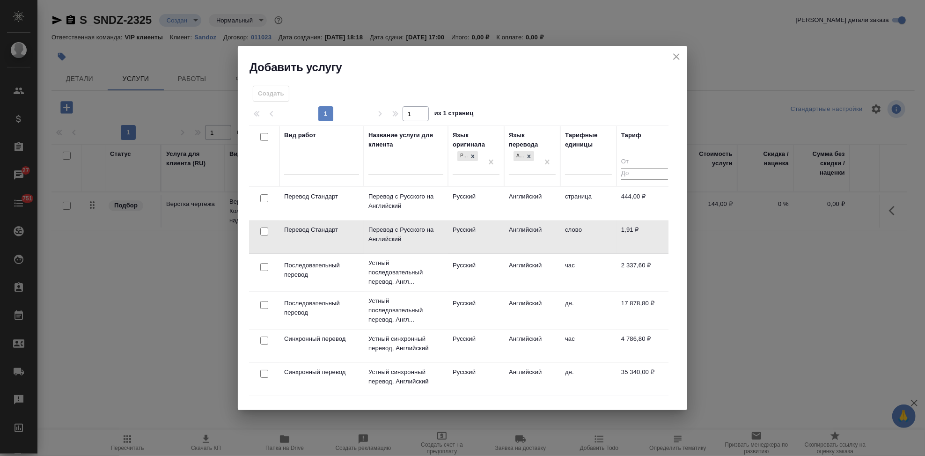 The width and height of the screenshot is (925, 456). What do you see at coordinates (644, 162) in the screenshot?
I see `input: От` at bounding box center [644, 162].